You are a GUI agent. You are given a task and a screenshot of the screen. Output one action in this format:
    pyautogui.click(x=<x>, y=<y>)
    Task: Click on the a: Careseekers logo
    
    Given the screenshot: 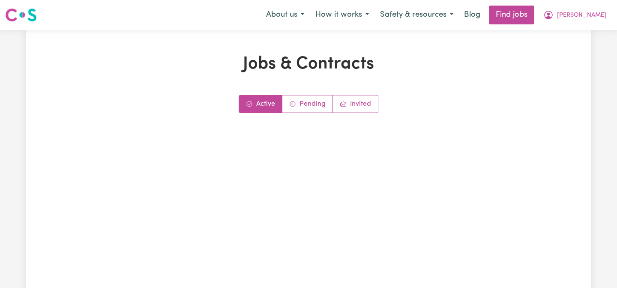 What is the action you would take?
    pyautogui.click(x=21, y=15)
    